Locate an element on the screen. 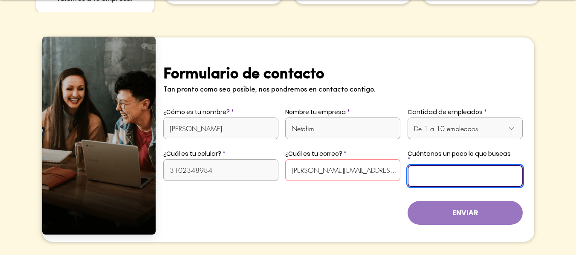 This screenshot has height=255, width=576. input: Escribe el nombre de tu empresa is located at coordinates (343, 128).